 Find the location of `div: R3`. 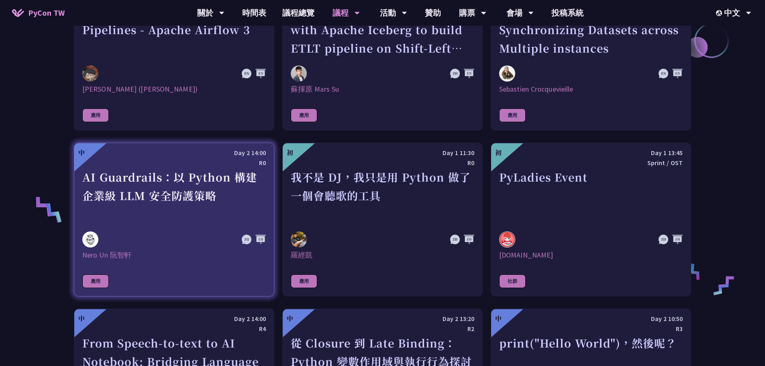

div: R3 is located at coordinates (591, 329).